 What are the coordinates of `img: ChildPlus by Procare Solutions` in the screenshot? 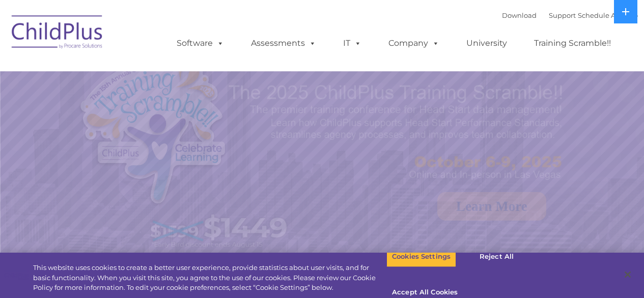 It's located at (58, 34).